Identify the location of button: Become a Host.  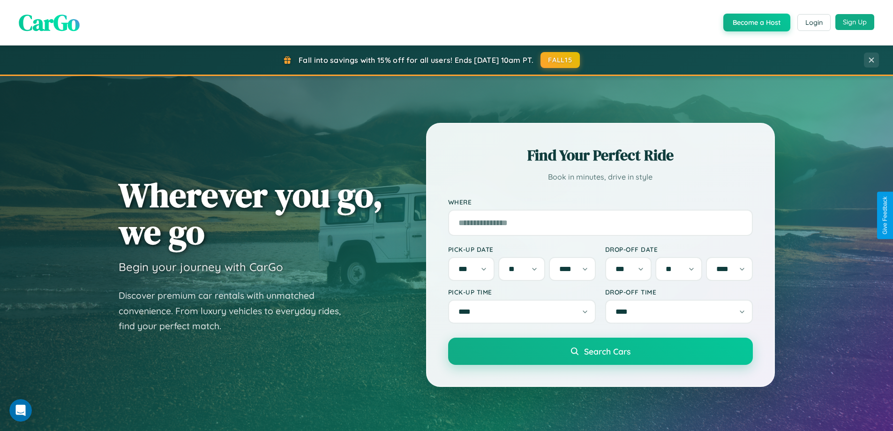
(756, 22).